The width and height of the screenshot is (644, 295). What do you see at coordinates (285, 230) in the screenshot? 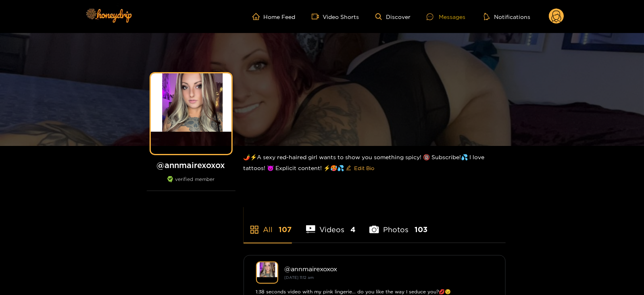
I see `span: 107` at bounding box center [285, 230].